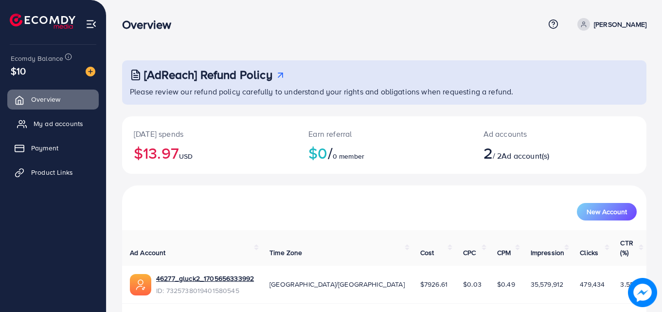 The height and width of the screenshot is (312, 662). What do you see at coordinates (53, 124) in the screenshot?
I see `a: My ad accounts` at bounding box center [53, 124].